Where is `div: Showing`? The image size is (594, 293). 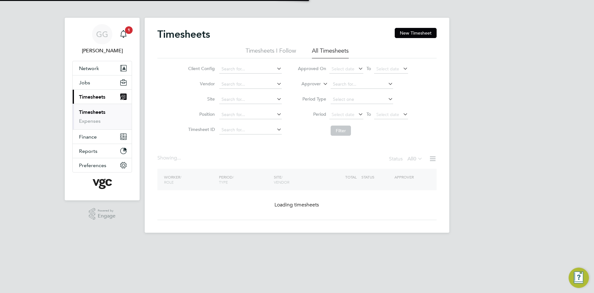
div: Showing is located at coordinates (170, 158).